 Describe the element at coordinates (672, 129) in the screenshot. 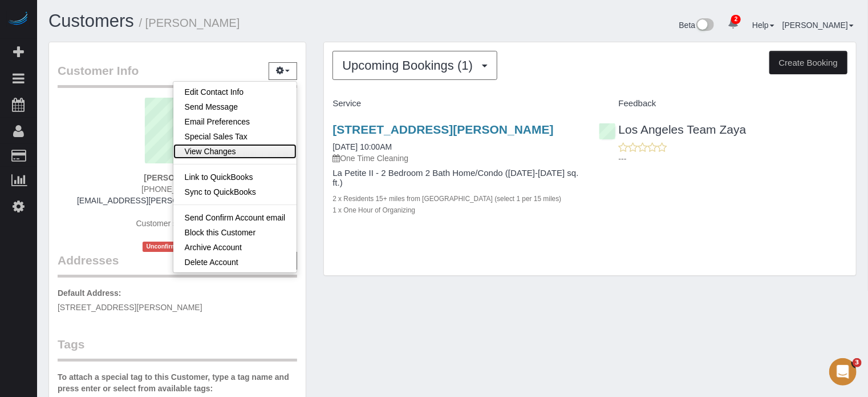

I see `a: Los Angeles Team Zaya` at that location.